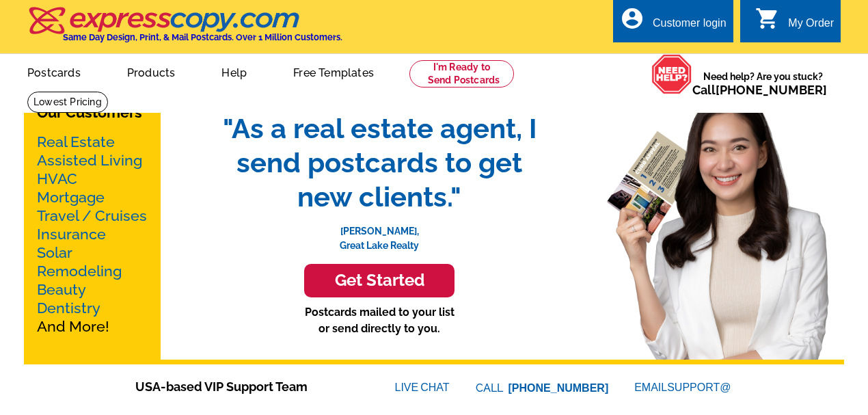 The image size is (868, 415). What do you see at coordinates (379, 320) in the screenshot?
I see `p: Postcards mailed to your list or send directly to you.` at bounding box center [379, 320].